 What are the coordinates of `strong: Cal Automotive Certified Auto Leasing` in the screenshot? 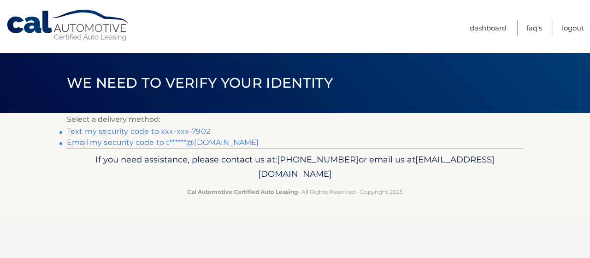 It's located at (242, 191).